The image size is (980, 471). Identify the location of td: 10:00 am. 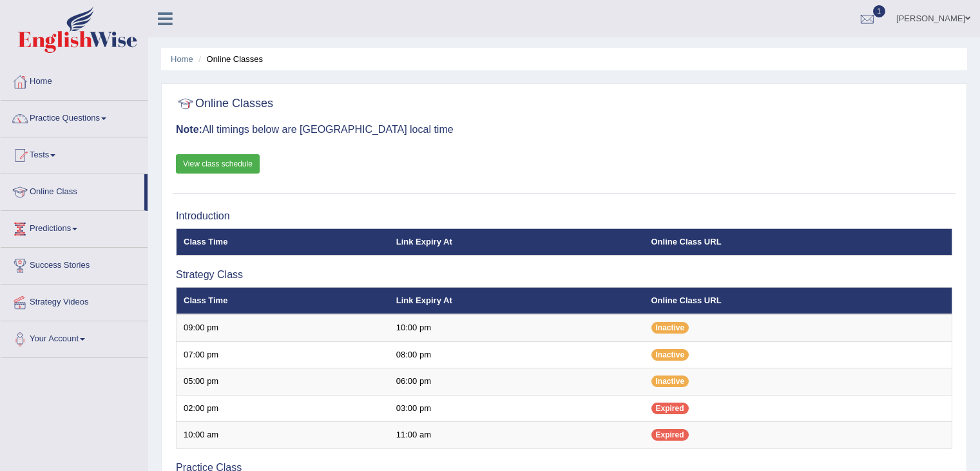
(283, 435).